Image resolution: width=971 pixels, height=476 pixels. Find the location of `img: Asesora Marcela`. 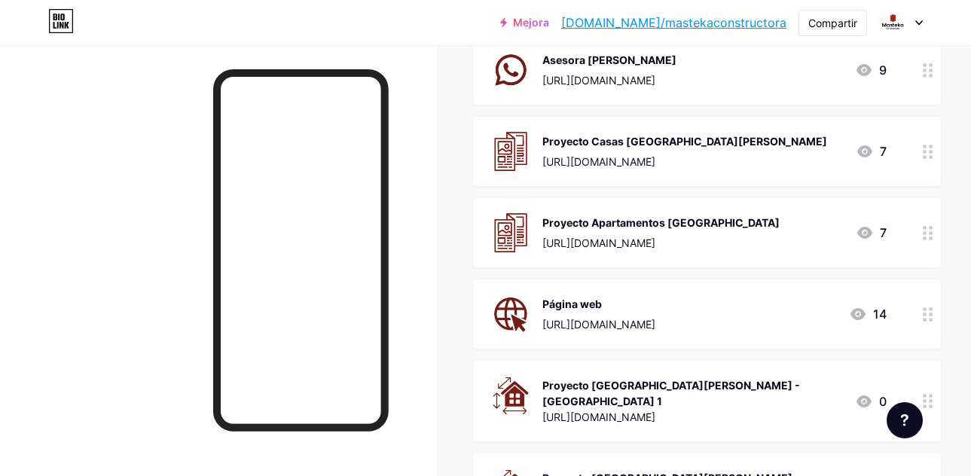

img: Asesora Marcela is located at coordinates (511, 70).